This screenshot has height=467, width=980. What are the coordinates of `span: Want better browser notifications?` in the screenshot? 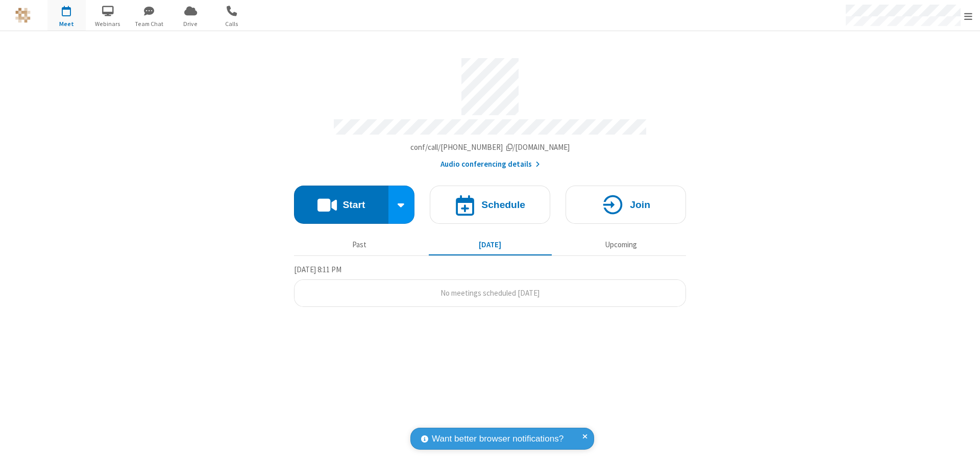 It's located at (498, 439).